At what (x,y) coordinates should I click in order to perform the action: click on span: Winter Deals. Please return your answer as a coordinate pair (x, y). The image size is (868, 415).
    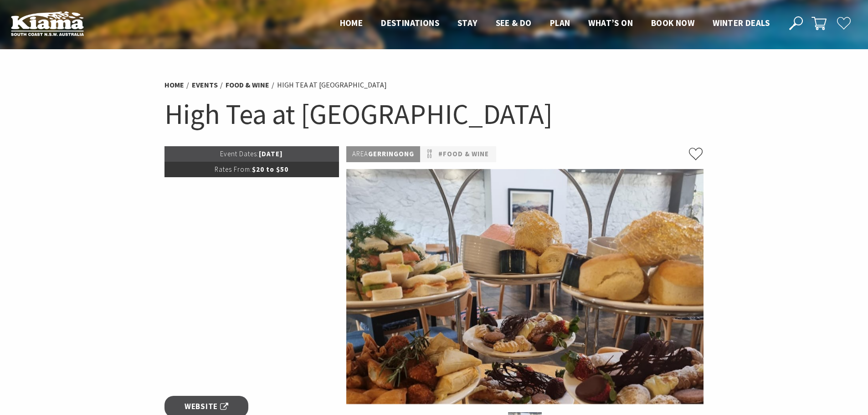
    Looking at the image, I should click on (741, 23).